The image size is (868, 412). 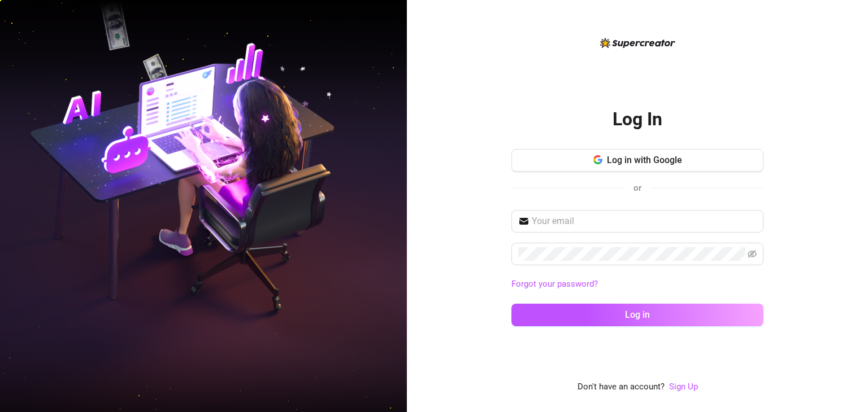 I want to click on h2: Log In, so click(x=637, y=119).